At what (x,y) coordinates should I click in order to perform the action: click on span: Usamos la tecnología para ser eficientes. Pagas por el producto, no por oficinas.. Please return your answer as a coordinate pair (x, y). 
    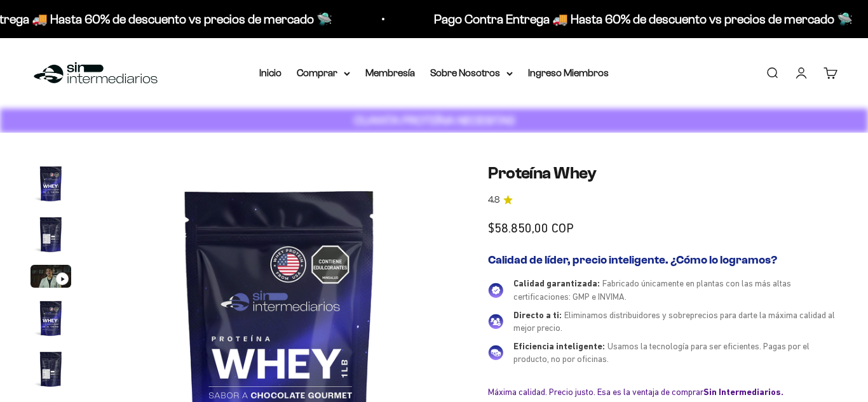
    Looking at the image, I should click on (661, 353).